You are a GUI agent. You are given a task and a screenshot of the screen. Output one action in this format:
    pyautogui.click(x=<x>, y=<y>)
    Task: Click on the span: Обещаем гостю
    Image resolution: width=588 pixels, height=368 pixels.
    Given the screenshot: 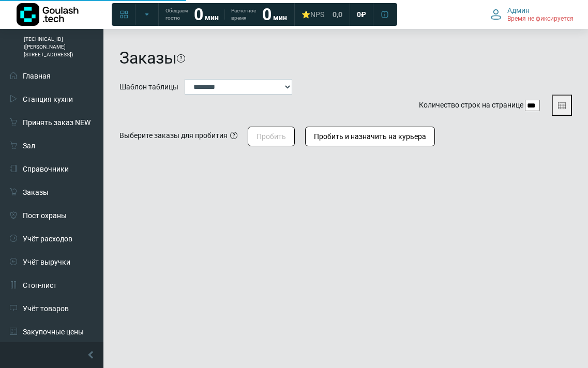 What is the action you would take?
    pyautogui.click(x=176, y=15)
    